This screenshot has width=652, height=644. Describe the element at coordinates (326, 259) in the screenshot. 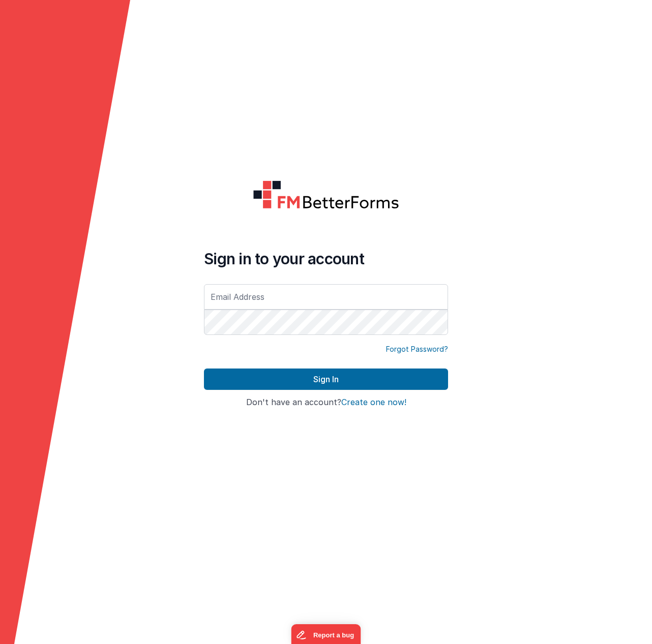

I see `h4: Sign in to your account` at that location.